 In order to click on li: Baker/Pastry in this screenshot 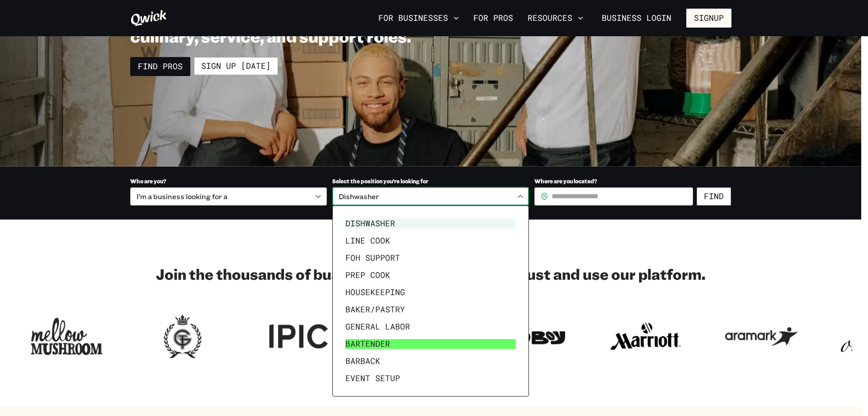, I will do `click(431, 309)`.